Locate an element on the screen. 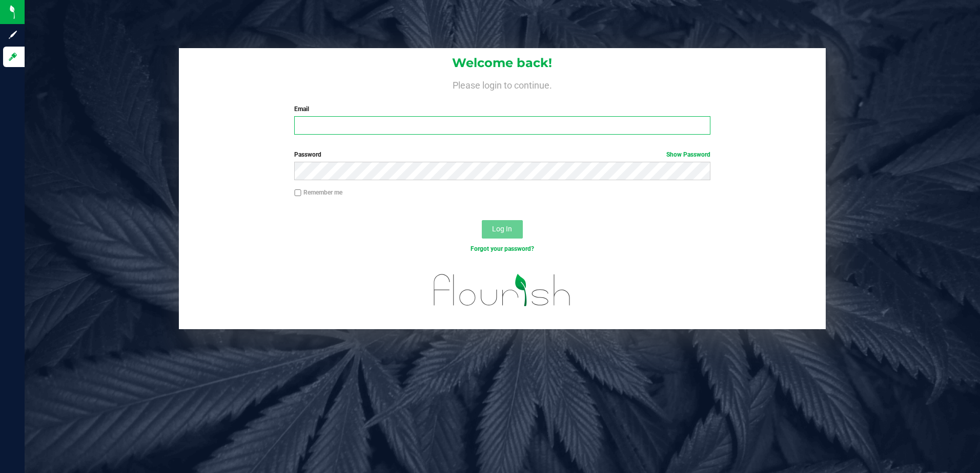  img: flourish_logo.svg is located at coordinates (502, 290).